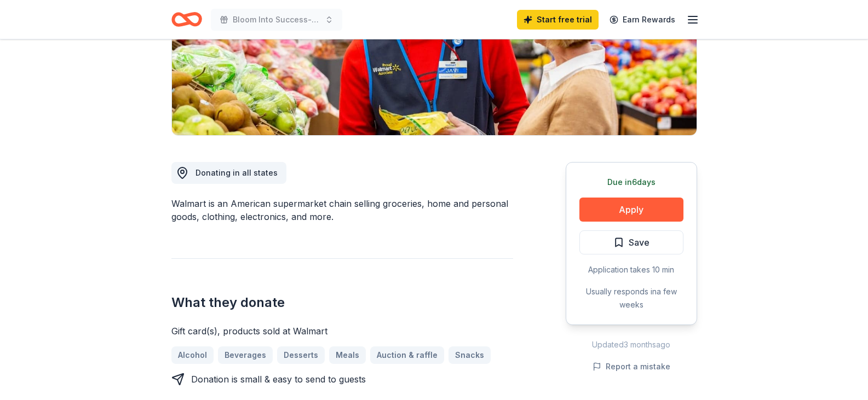 Image resolution: width=868 pixels, height=400 pixels. Describe the element at coordinates (237, 172) in the screenshot. I see `span: Donating in all states` at that location.